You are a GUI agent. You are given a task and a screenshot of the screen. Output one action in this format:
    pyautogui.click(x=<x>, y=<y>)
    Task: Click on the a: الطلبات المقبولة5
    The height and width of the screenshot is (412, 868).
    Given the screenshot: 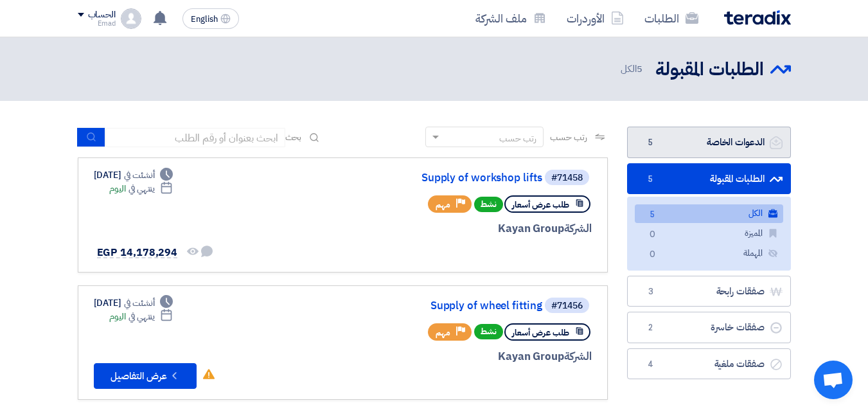 What is the action you would take?
    pyautogui.click(x=709, y=179)
    